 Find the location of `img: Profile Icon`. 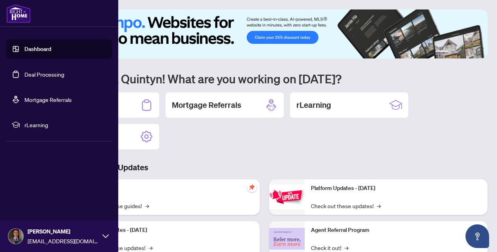

img: Profile Icon is located at coordinates (16, 236).